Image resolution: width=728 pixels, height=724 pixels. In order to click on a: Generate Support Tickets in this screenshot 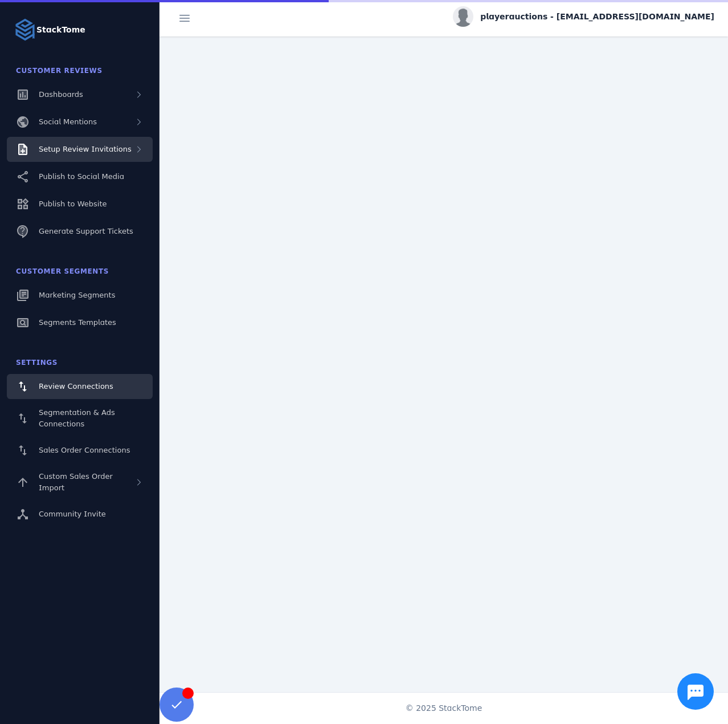, I will do `click(80, 232)`.